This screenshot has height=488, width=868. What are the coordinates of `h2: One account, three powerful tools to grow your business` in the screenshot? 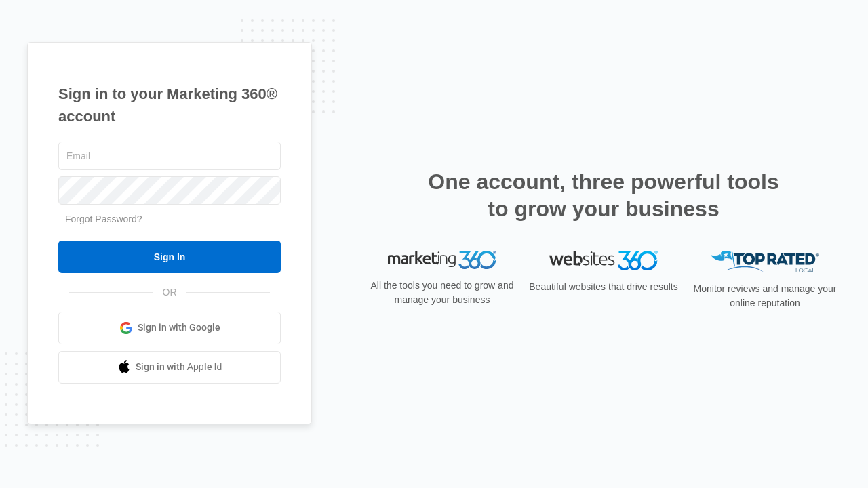 It's located at (604, 195).